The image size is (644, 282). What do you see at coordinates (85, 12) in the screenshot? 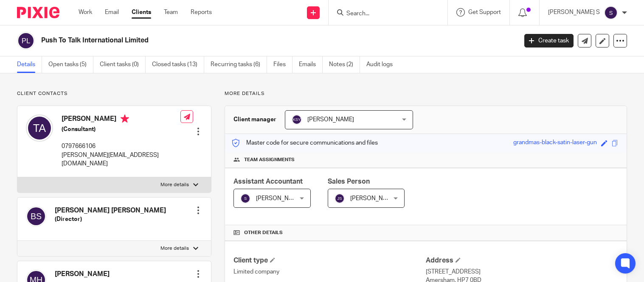
I see `a: Work` at bounding box center [85, 12].